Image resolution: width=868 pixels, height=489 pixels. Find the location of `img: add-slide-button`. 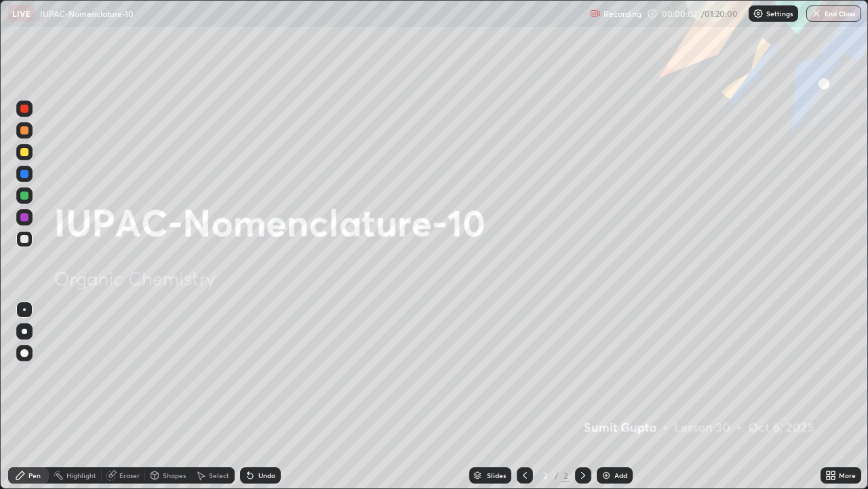

img: add-slide-button is located at coordinates (607, 475).